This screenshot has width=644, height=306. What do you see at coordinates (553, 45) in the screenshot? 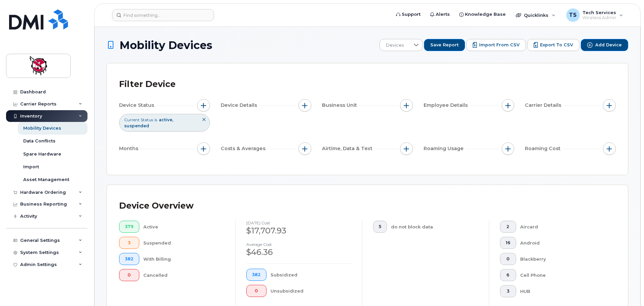
I see `a: Export to CSV` at bounding box center [553, 45].